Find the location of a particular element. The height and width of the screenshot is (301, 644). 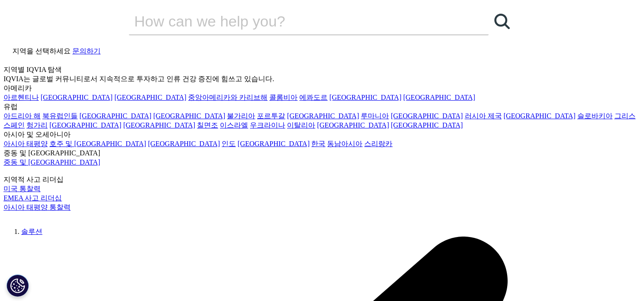

a: 포르투갈 is located at coordinates (271, 116).